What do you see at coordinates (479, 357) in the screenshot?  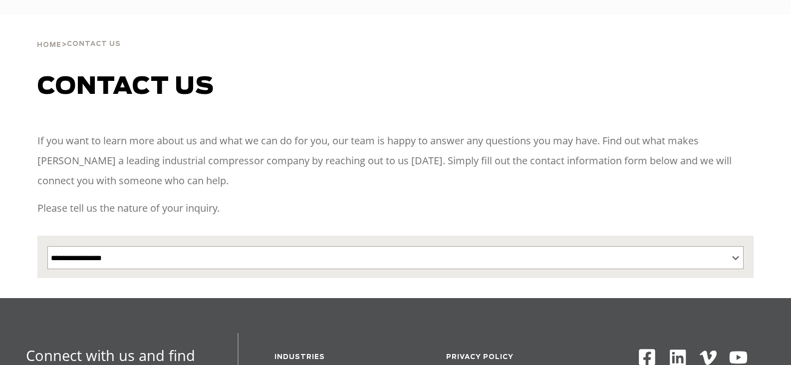 I see `a: Privacy Policy` at bounding box center [479, 357].